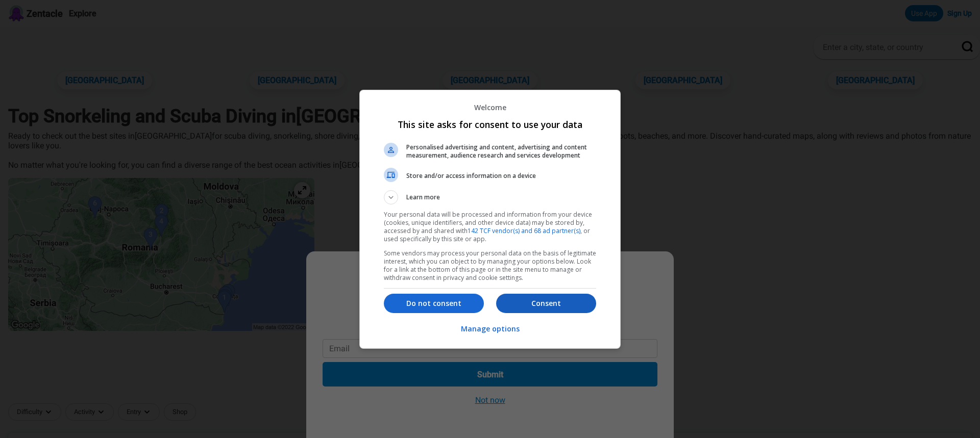 The image size is (980, 438). I want to click on h1: This site asks for consent to use your data, so click(490, 124).